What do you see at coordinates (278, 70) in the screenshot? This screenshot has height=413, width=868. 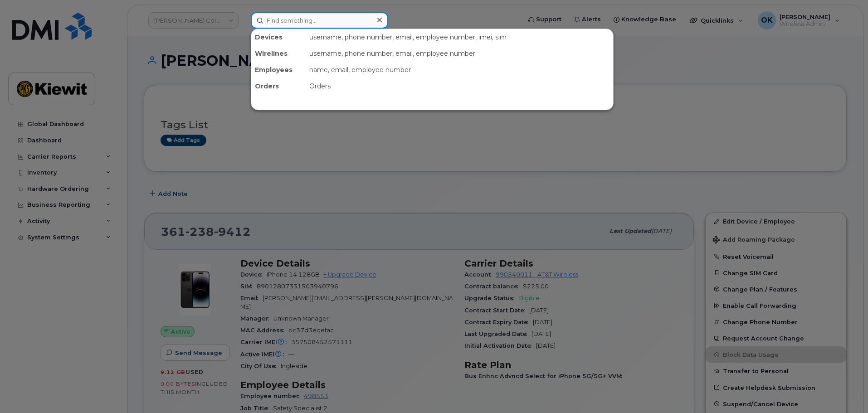 I see `div: Employees` at bounding box center [278, 70].